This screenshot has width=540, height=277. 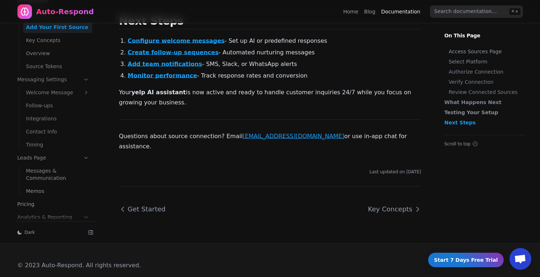 I want to click on a: Start 7 Days Free Trial, so click(x=466, y=260).